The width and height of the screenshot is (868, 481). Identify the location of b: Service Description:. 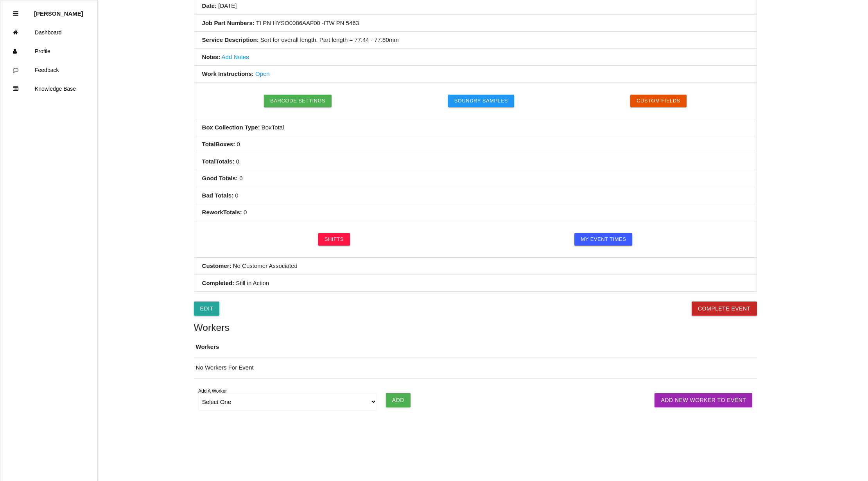
(230, 39).